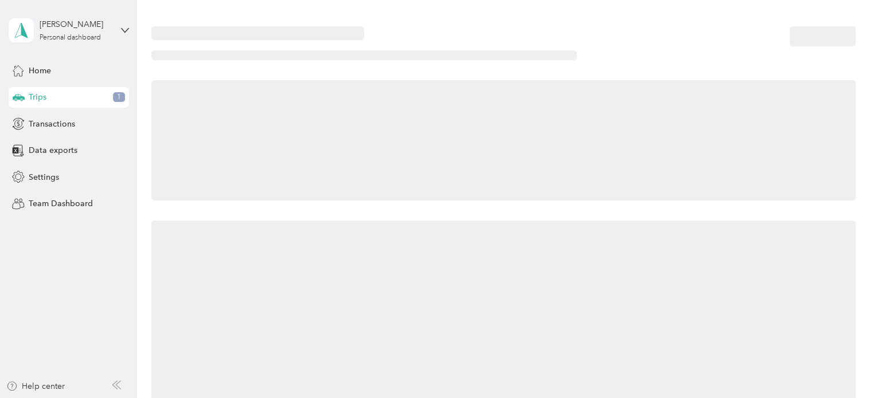 The width and height of the screenshot is (875, 398). I want to click on span: Data exports, so click(53, 150).